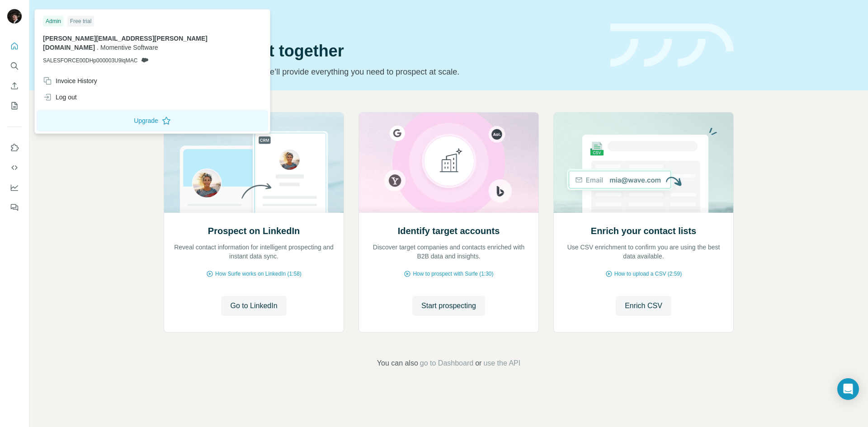 The height and width of the screenshot is (427, 868). I want to click on button: Dashboard, so click(14, 187).